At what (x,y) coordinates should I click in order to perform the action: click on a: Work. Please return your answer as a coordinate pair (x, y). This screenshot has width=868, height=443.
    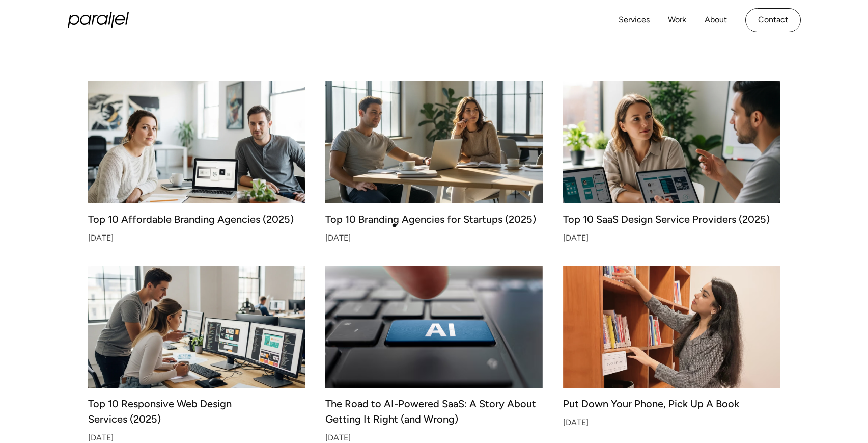
    Looking at the image, I should click on (677, 20).